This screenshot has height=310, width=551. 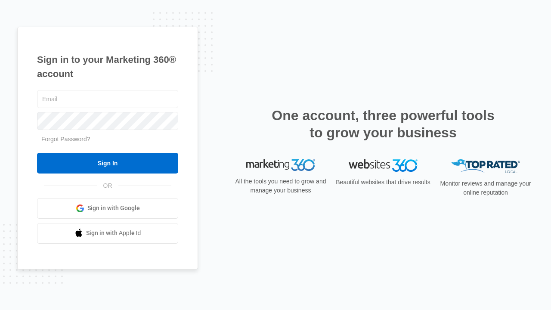 I want to click on span: OR, so click(x=108, y=186).